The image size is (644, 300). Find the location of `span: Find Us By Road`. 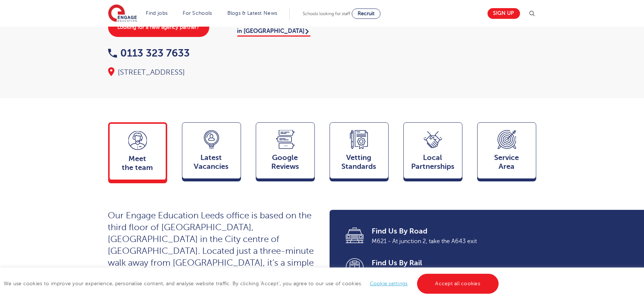

span: Find Us By Road is located at coordinates (449, 231).